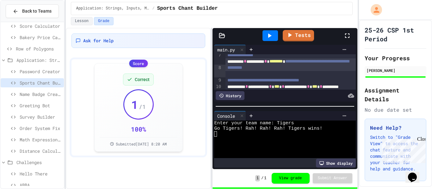  I want to click on button: Back to Teams, so click(32, 11).